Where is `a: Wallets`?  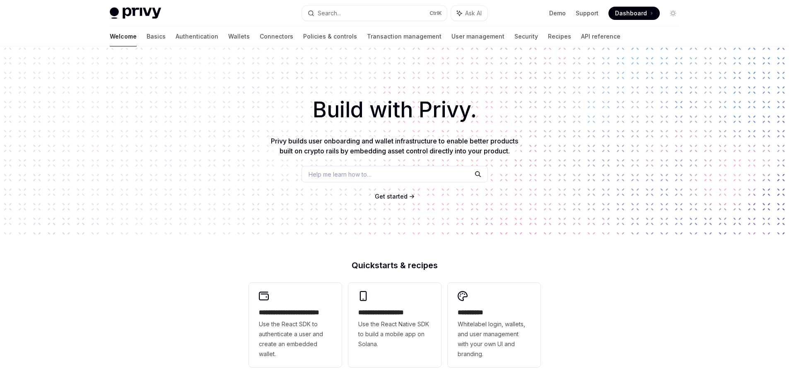
a: Wallets is located at coordinates (239, 36).